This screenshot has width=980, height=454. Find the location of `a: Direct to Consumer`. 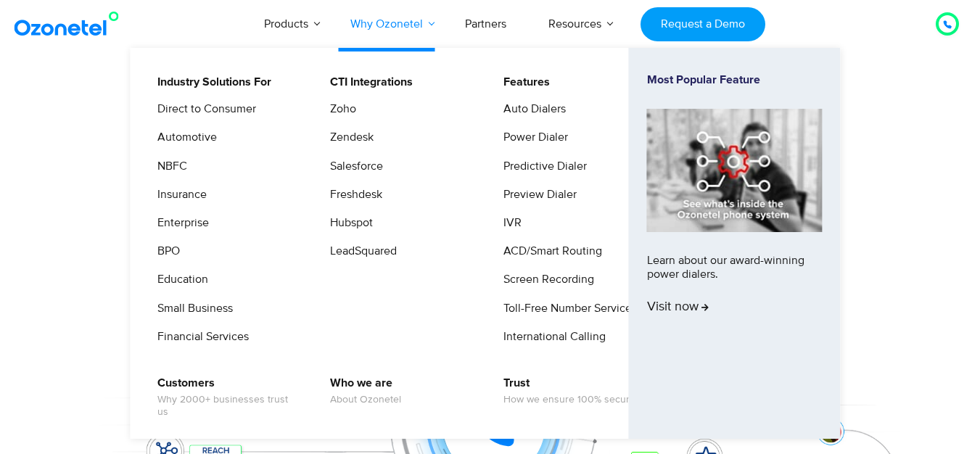

a: Direct to Consumer is located at coordinates (203, 109).